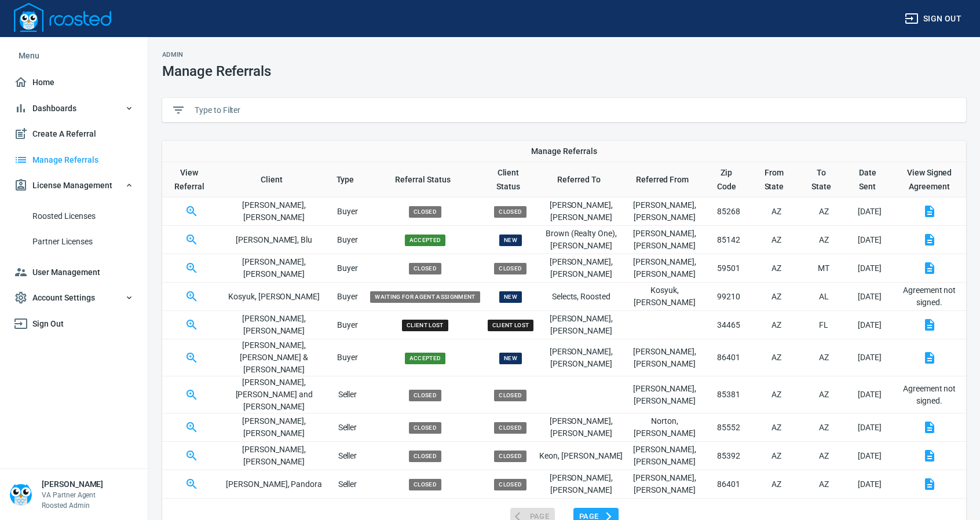 This screenshot has height=520, width=980. What do you see at coordinates (216, 71) in the screenshot?
I see `h1: Manage Referrals` at bounding box center [216, 71].